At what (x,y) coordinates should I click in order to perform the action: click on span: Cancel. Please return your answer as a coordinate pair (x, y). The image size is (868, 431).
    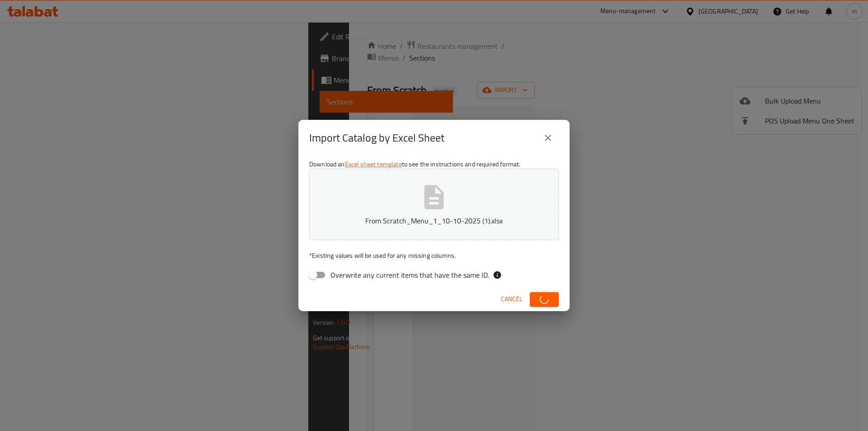
    Looking at the image, I should click on (512, 299).